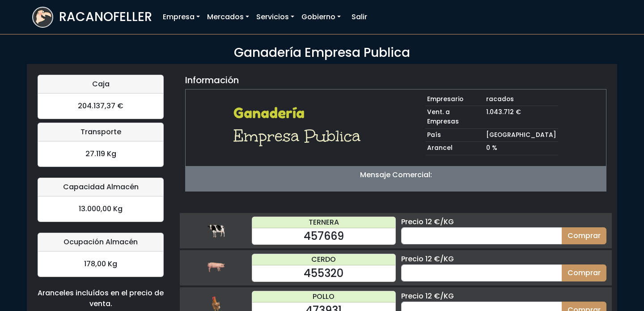 This screenshot has width=644, height=311. Describe the element at coordinates (324, 274) in the screenshot. I see `div: 455320` at that location.